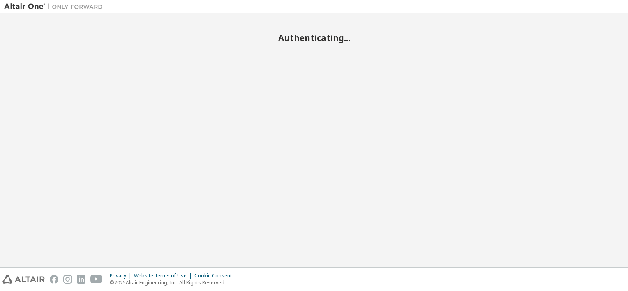 This screenshot has width=628, height=291. Describe the element at coordinates (215, 276) in the screenshot. I see `div: Cookie Consent` at that location.